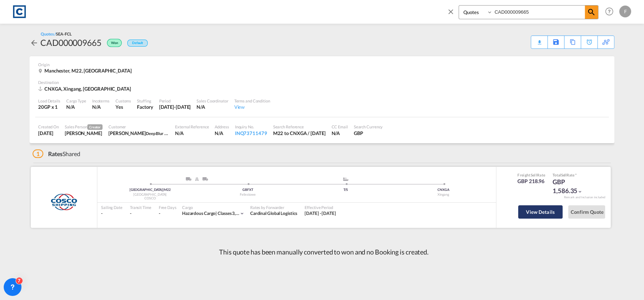  What do you see at coordinates (580, 192) in the screenshot?
I see `md-icon: icon-chevron-down` at bounding box center [580, 192].